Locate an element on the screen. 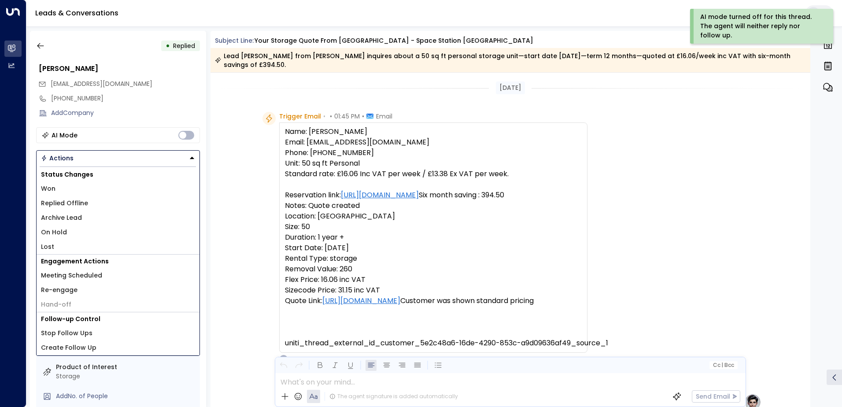 The image size is (842, 407). span: Subject Line: is located at coordinates (234, 41).